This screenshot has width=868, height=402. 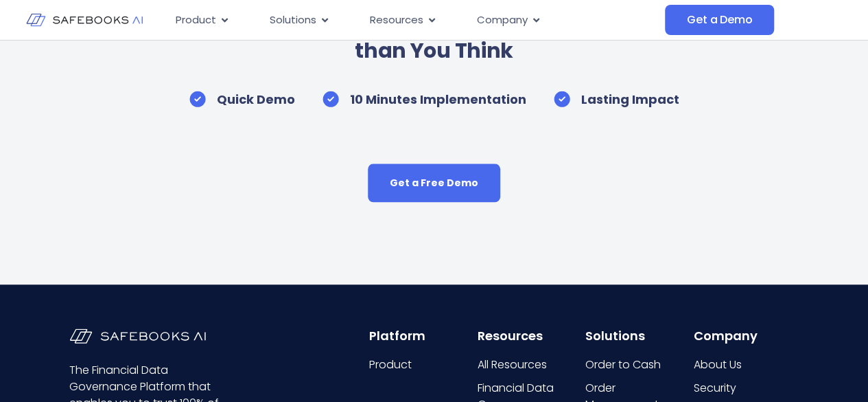 I want to click on a: Order to Cash, so click(x=638, y=364).